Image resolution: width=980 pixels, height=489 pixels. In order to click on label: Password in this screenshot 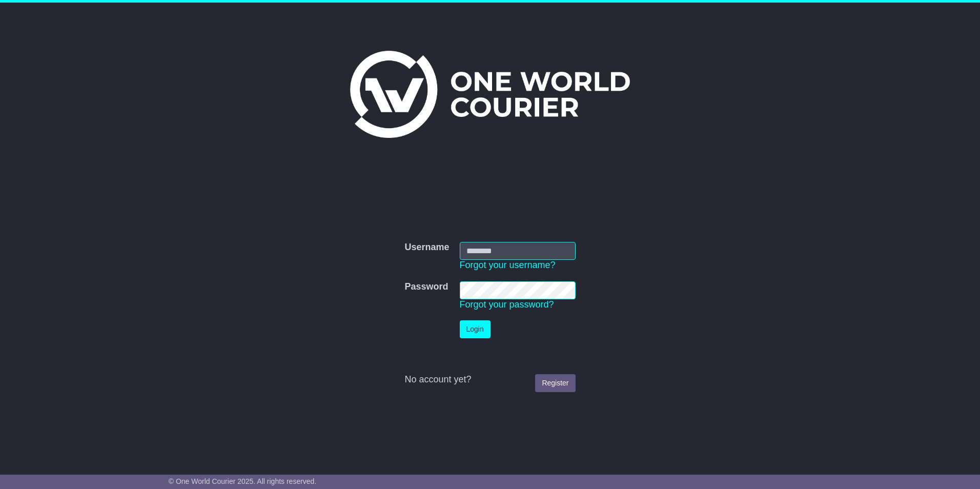, I will do `click(426, 287)`.